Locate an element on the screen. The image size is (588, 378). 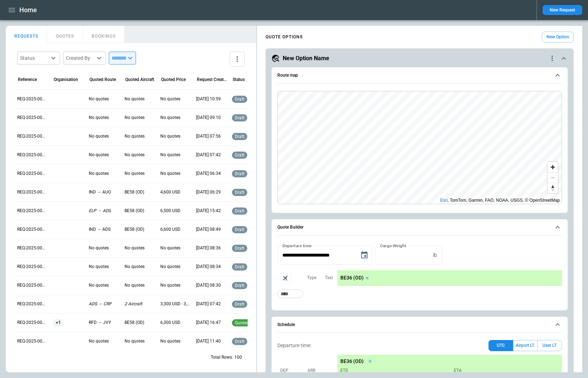
p: REQ-2025-000298 is located at coordinates (32, 174).